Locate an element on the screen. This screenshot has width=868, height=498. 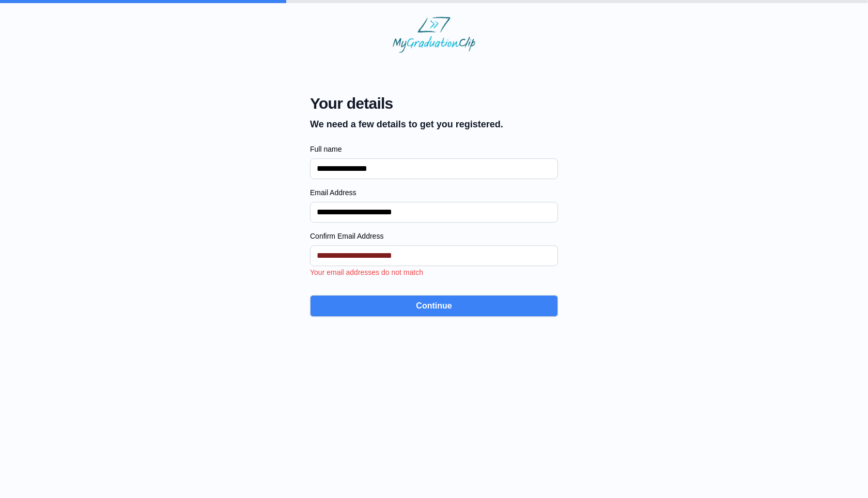
label: Email Address is located at coordinates (434, 193).